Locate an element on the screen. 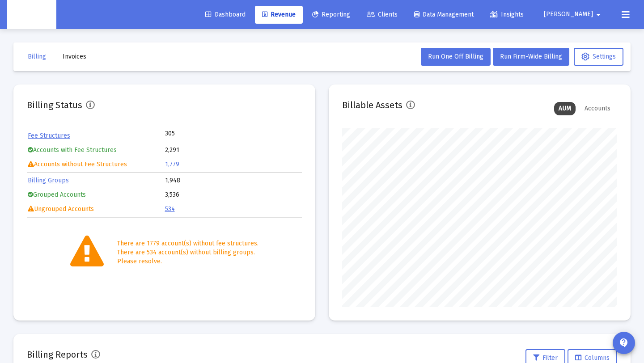 This screenshot has width=644, height=363. button: Invoices is located at coordinates (74, 57).